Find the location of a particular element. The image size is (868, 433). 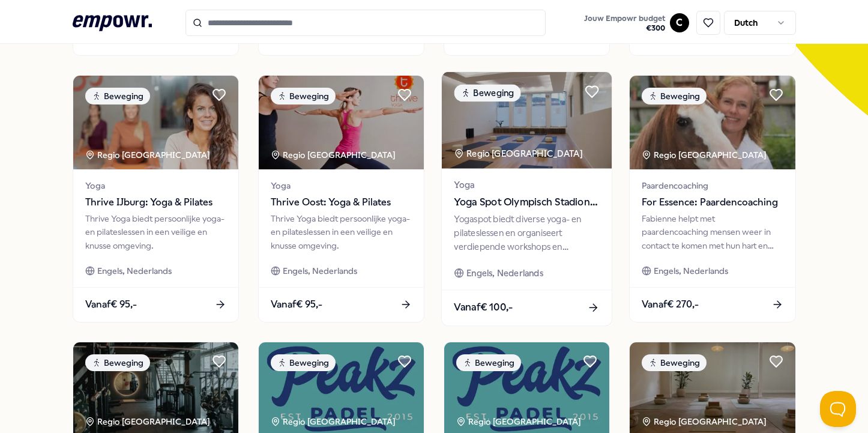

button: Jouw Empowr budget€300 is located at coordinates (624, 24).